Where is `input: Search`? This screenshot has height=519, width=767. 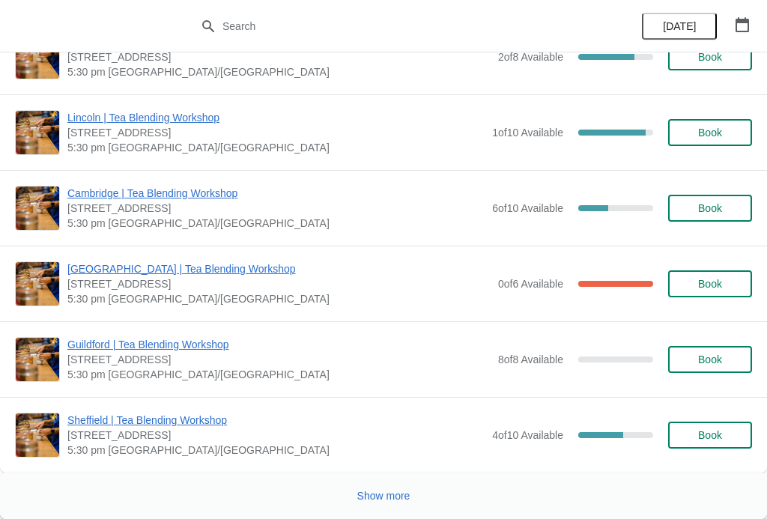 input: Search is located at coordinates (398, 26).